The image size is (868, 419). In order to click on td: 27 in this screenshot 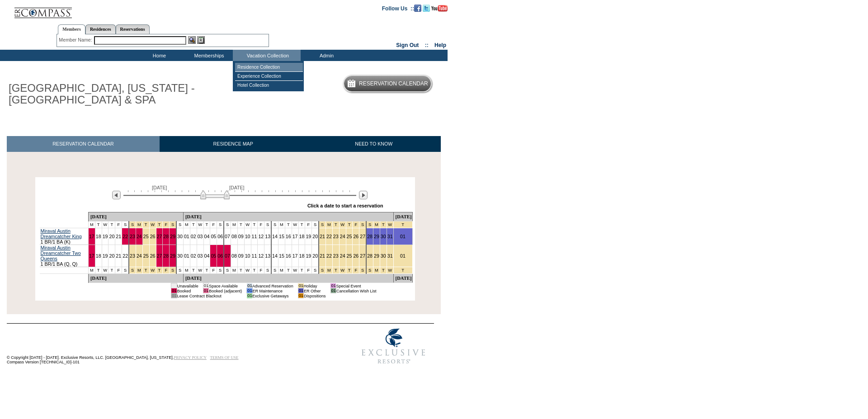, I will do `click(362, 256)`.